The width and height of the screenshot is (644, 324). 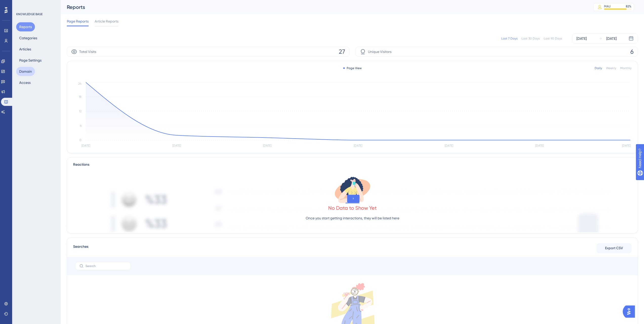 I want to click on div: Last 90 Days, so click(x=553, y=39).